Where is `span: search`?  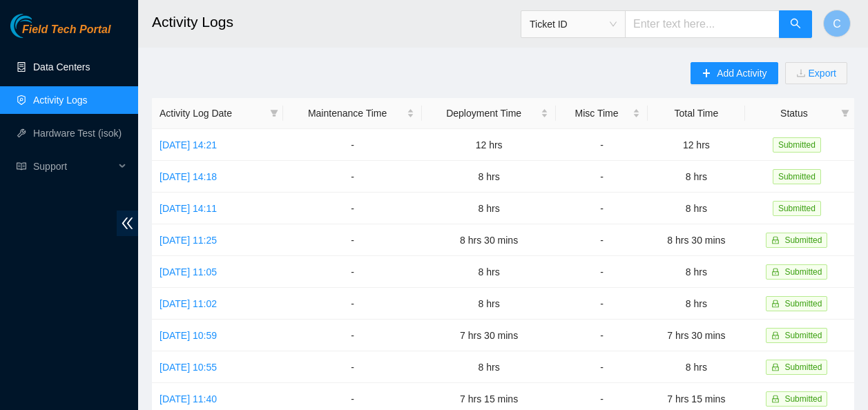 span: search is located at coordinates (796, 24).